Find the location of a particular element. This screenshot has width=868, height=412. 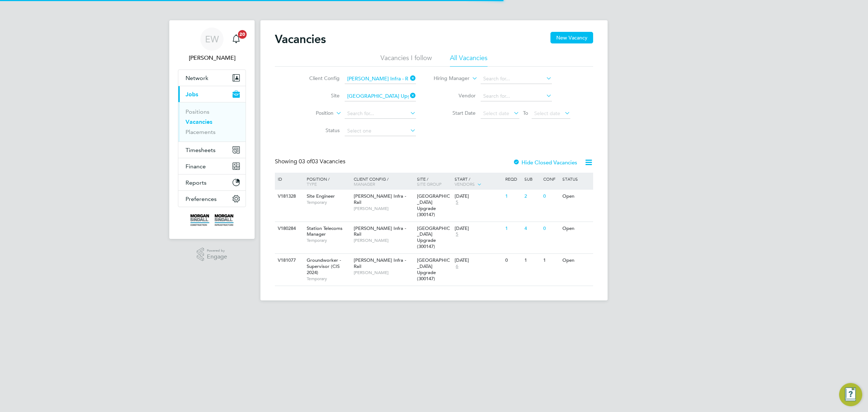

button: Reports is located at coordinates (212, 183).